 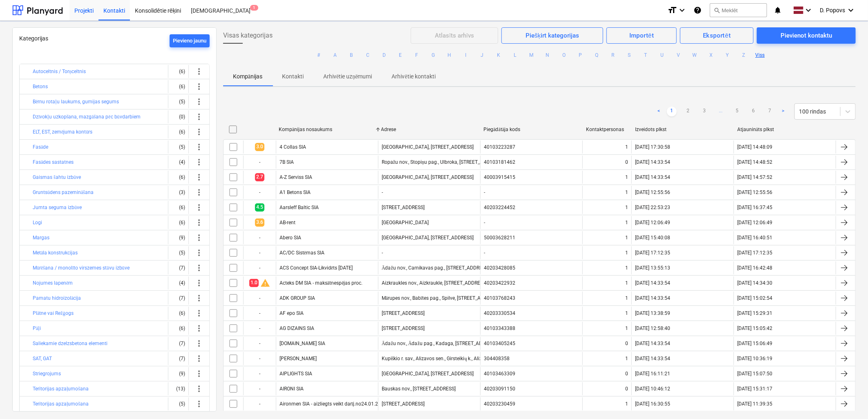 I want to click on div: 40103768243, so click(x=499, y=298).